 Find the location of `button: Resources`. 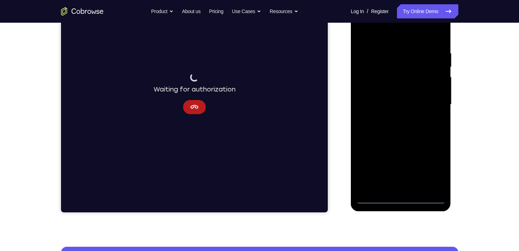

button: Resources is located at coordinates (284, 11).